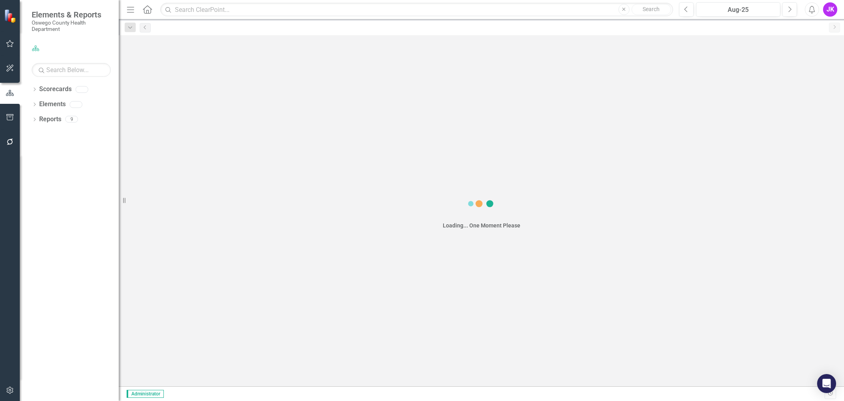  Describe the element at coordinates (52, 104) in the screenshot. I see `a: Elements` at that location.